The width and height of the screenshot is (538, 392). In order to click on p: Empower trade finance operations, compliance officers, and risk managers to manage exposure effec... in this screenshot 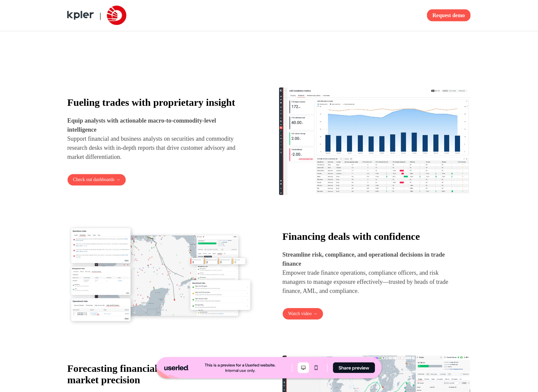, I will do `click(370, 273)`.